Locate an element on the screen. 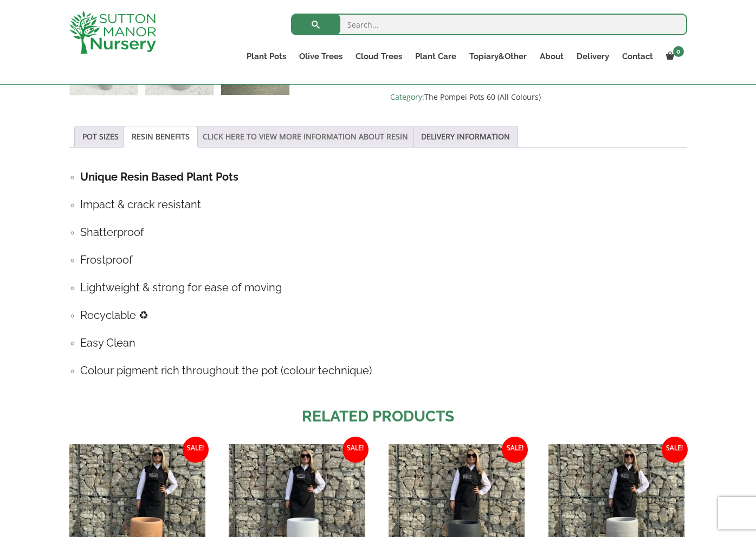 Image resolution: width=756 pixels, height=537 pixels. span: 0 is located at coordinates (679, 51).